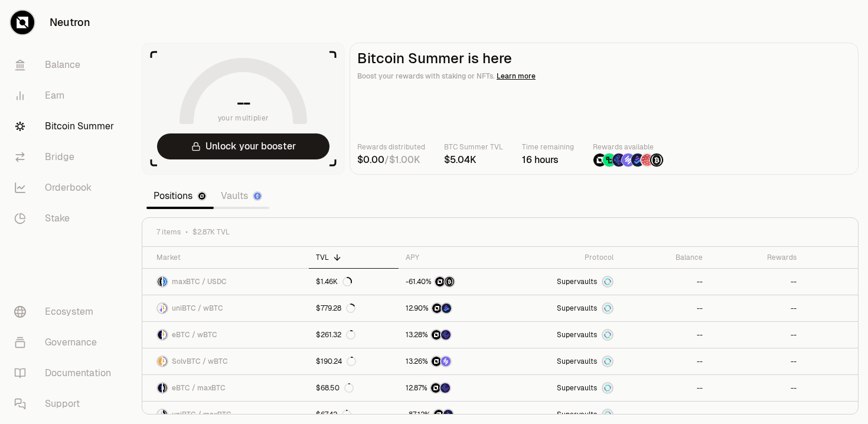 The height and width of the screenshot is (424, 868). What do you see at coordinates (226, 282) in the screenshot?
I see `a: maxBTC LogoUSDC LogomaxBTC / USDC` at bounding box center [226, 282].